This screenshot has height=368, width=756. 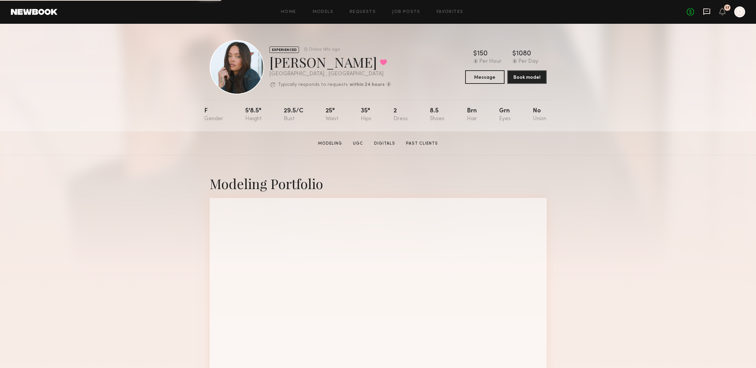 What do you see at coordinates (323, 12) in the screenshot?
I see `a: Models` at bounding box center [323, 12].